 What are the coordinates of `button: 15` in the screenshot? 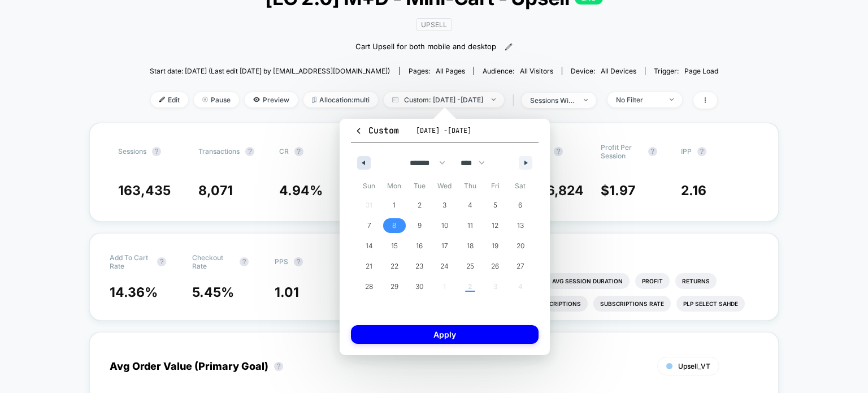 It's located at (395, 246).